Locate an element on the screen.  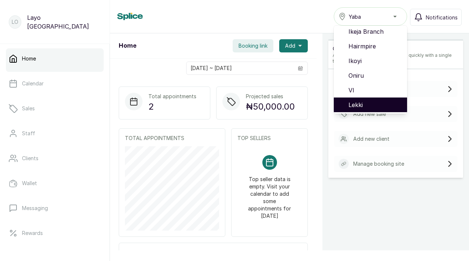
p: TOP SELLERS is located at coordinates (269, 138).